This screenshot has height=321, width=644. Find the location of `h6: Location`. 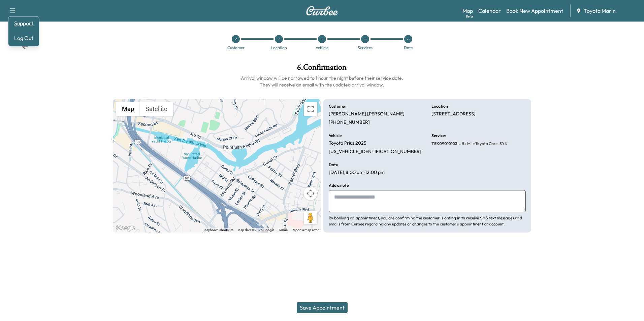

h6: Location is located at coordinates (440, 106).